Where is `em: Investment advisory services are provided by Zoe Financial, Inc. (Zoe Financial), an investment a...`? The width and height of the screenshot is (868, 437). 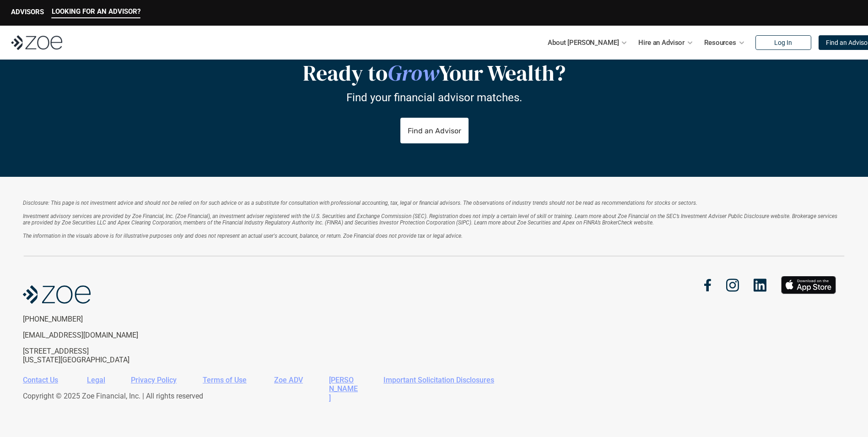 em: Investment advisory services are provided by Zoe Financial, Inc. (Zoe Financial), an investment a... is located at coordinates (431, 219).